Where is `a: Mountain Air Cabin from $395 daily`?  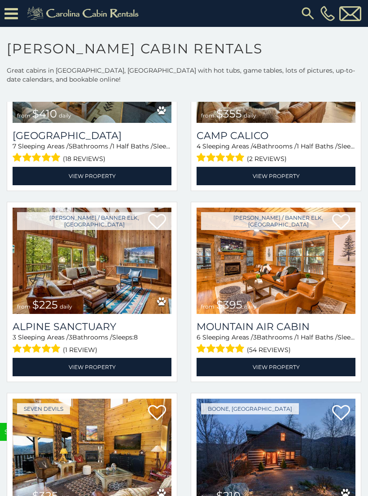 a: Mountain Air Cabin from $395 daily is located at coordinates (276, 261).